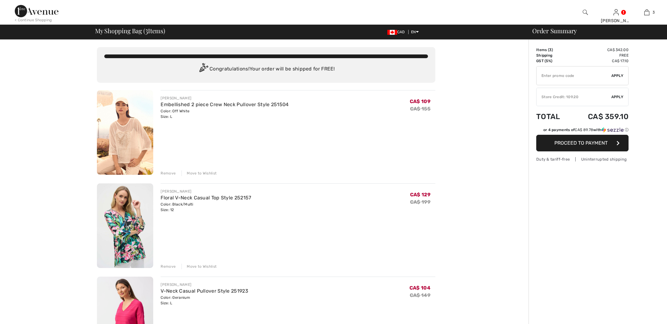 This screenshot has height=324, width=667. Describe the element at coordinates (647, 12) in the screenshot. I see `img: My Bag` at that location.